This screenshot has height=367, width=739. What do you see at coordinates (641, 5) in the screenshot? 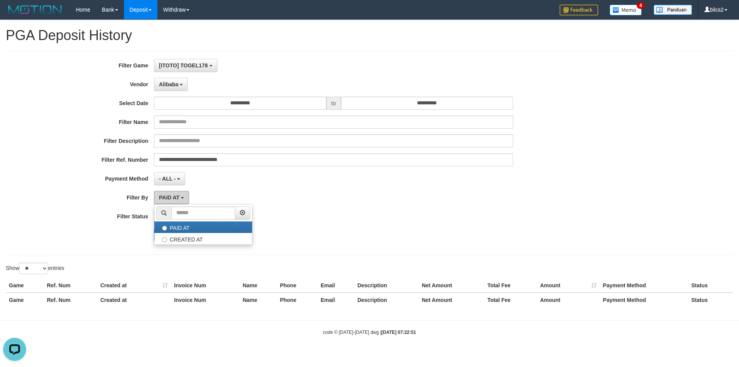
I see `span: 4` at bounding box center [641, 5].